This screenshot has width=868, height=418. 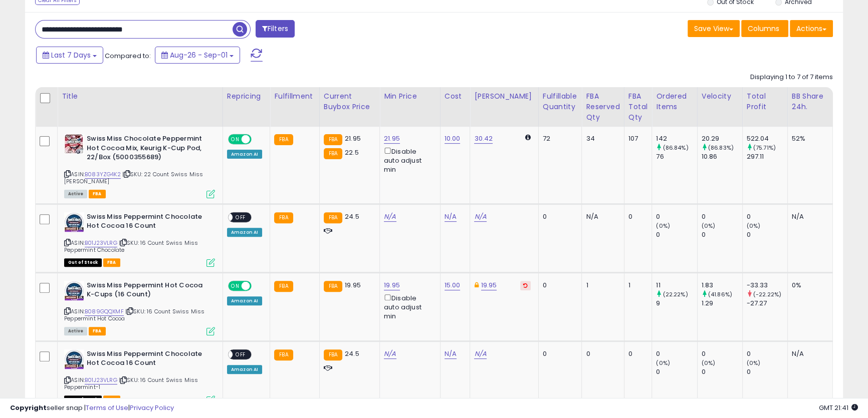 I want to click on div: 76, so click(x=676, y=157).